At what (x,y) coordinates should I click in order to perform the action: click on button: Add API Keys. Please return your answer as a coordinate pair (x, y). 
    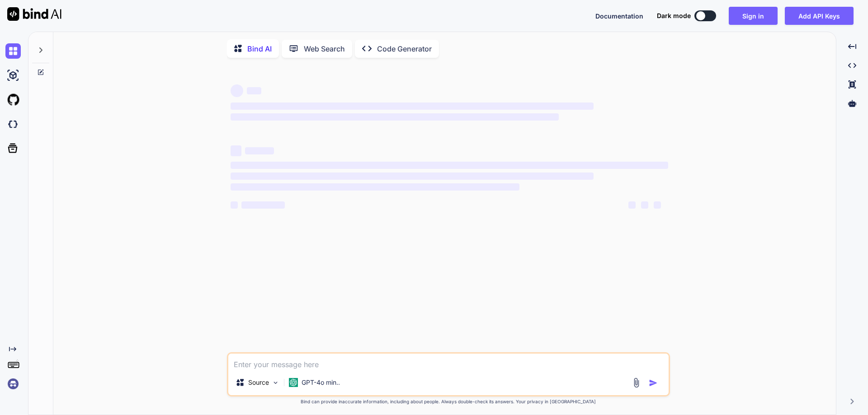
    Looking at the image, I should click on (819, 15).